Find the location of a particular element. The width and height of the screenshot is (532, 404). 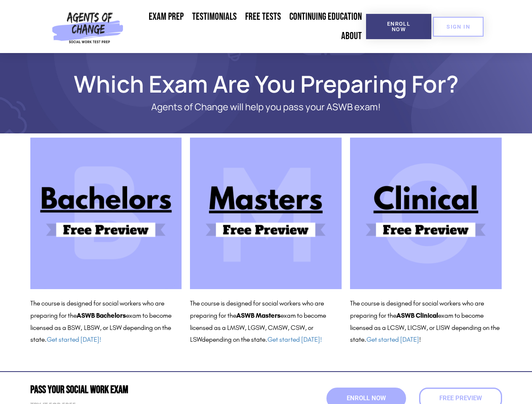

a: Testimonials is located at coordinates (214, 17).